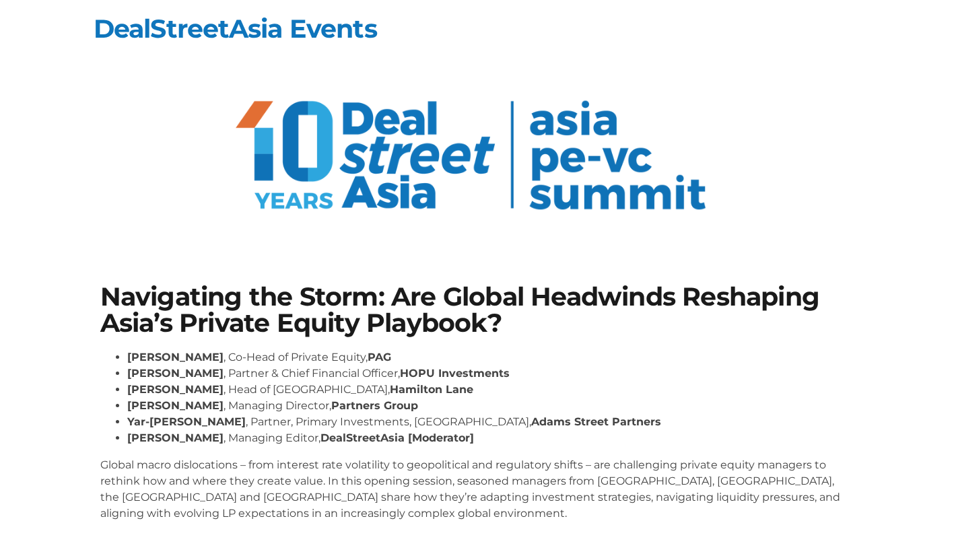  I want to click on strong: Hamilton Lane, so click(431, 389).